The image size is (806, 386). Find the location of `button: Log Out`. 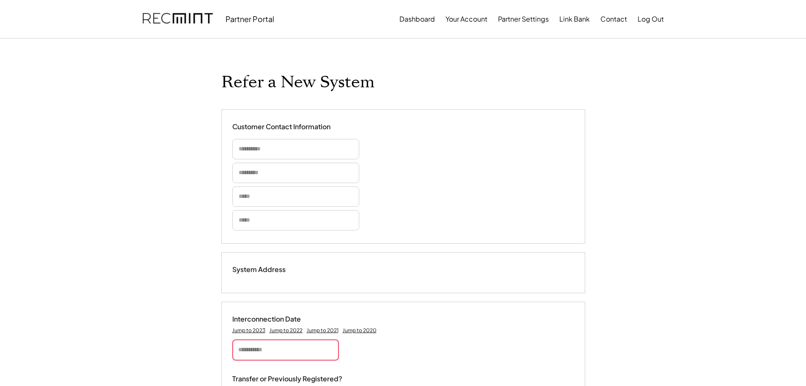

button: Log Out is located at coordinates (651, 19).